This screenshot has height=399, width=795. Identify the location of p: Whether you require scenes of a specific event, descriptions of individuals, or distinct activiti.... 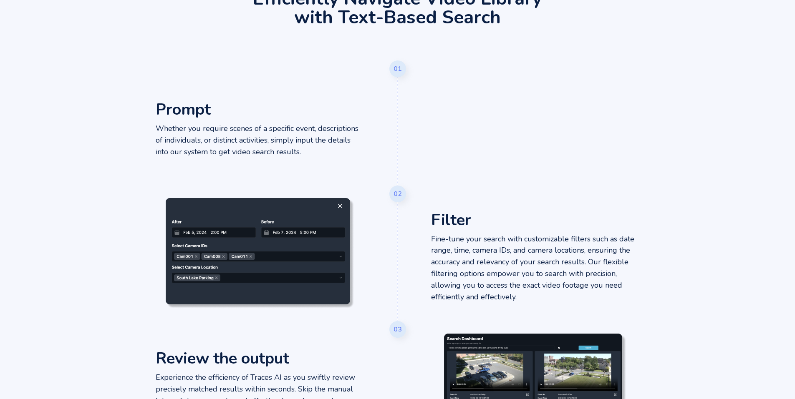
(260, 141).